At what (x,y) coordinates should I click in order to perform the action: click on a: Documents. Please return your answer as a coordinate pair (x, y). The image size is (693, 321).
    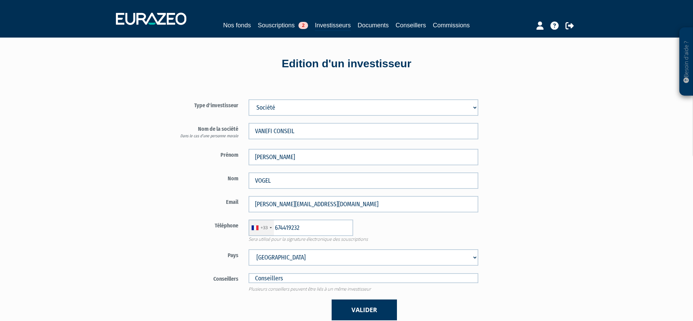
    Looking at the image, I should click on (373, 25).